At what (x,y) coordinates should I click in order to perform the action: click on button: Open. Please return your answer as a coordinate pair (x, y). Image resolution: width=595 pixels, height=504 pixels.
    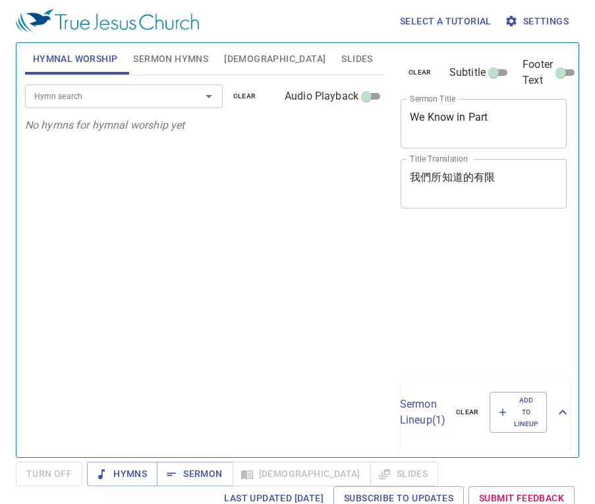
    Looking at the image, I should click on (209, 96).